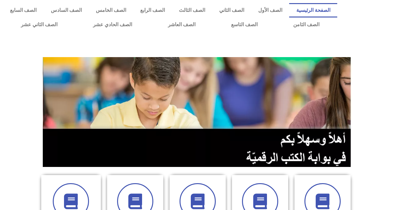 Image resolution: width=395 pixels, height=210 pixels. What do you see at coordinates (192, 10) in the screenshot?
I see `a: الصف الثالث` at bounding box center [192, 10].